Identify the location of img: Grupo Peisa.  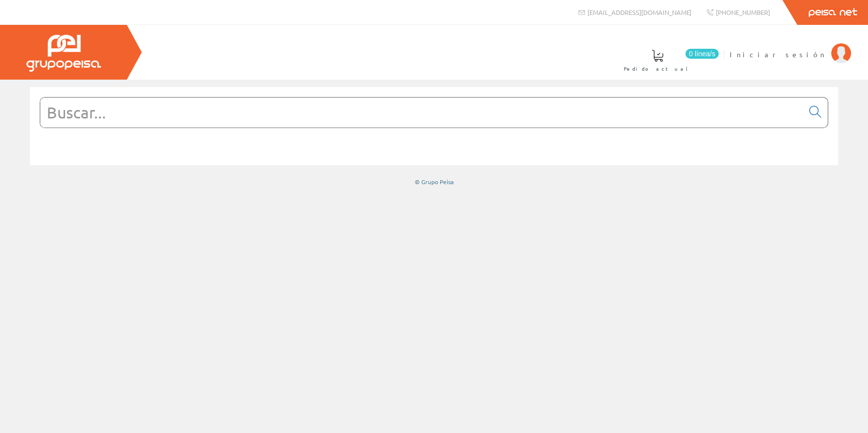
(64, 53).